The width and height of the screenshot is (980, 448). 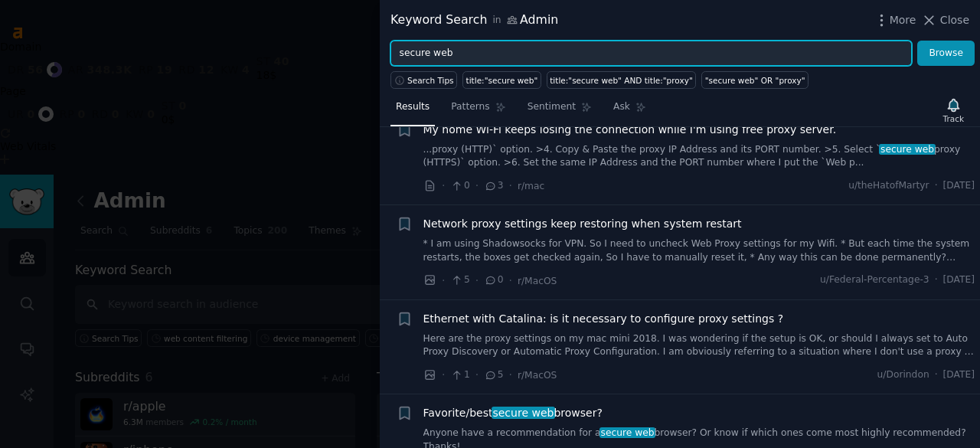 I want to click on span: Close, so click(x=955, y=20).